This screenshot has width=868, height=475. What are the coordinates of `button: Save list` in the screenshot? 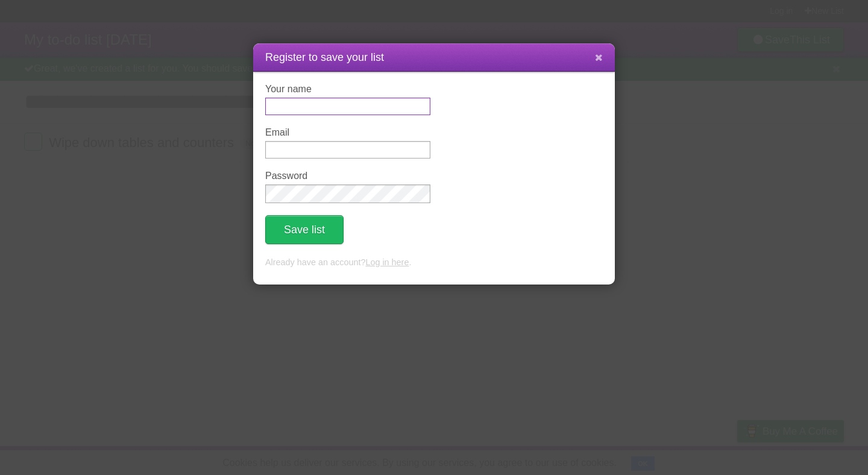 It's located at (304, 230).